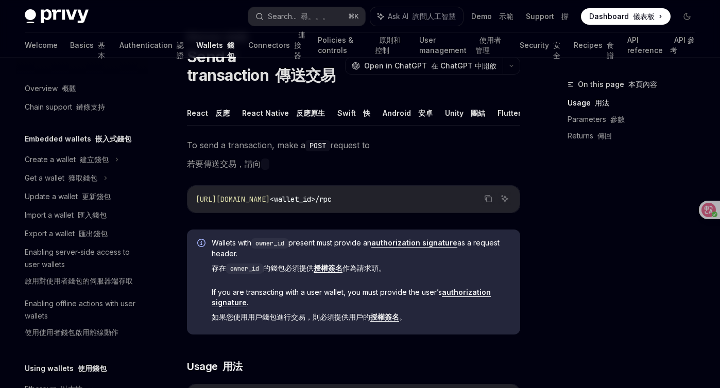 This screenshot has width=720, height=388. What do you see at coordinates (215, 367) in the screenshot?
I see `span: Usage` at bounding box center [215, 367].